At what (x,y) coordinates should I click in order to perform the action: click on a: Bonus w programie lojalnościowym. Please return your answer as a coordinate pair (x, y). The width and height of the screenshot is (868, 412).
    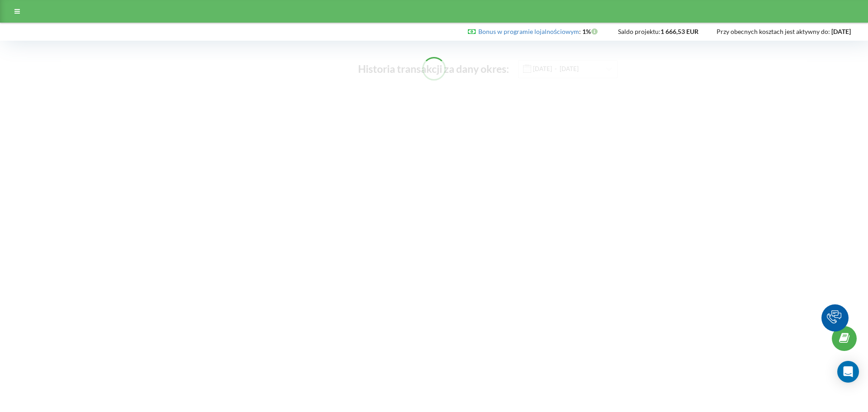
    Looking at the image, I should click on (528, 31).